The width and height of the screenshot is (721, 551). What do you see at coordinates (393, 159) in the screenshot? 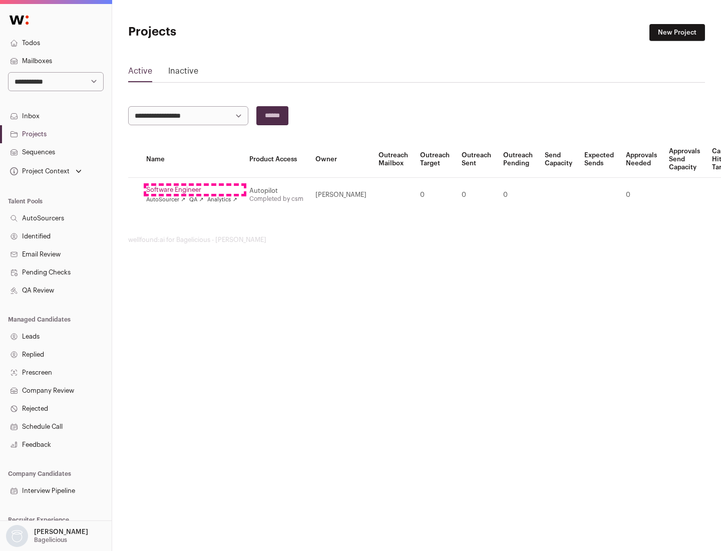
I see `th: Outreach Mailbox` at bounding box center [393, 159].